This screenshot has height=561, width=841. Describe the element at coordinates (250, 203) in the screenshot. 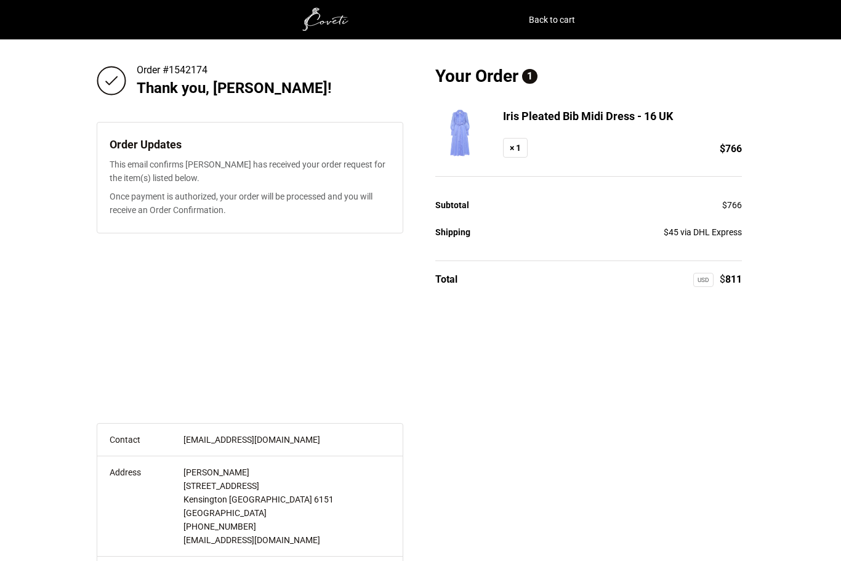

I see `p: Once payment is authorized, your order will be processed and you will receive an Order Confirmation.` at that location.